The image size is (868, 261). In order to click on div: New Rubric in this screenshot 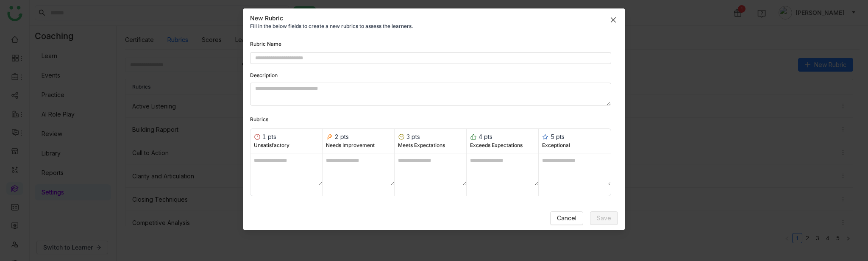, I will do `click(266, 18)`.